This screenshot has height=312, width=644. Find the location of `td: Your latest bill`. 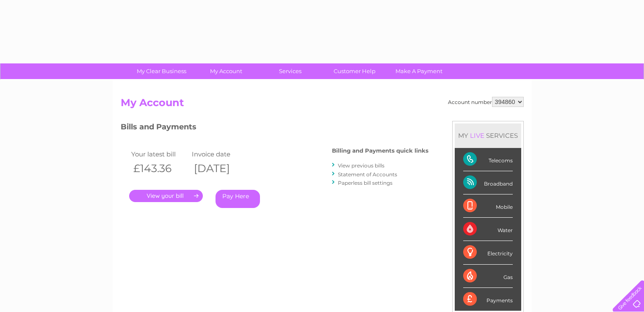

td: Your latest bill is located at coordinates (160, 154).